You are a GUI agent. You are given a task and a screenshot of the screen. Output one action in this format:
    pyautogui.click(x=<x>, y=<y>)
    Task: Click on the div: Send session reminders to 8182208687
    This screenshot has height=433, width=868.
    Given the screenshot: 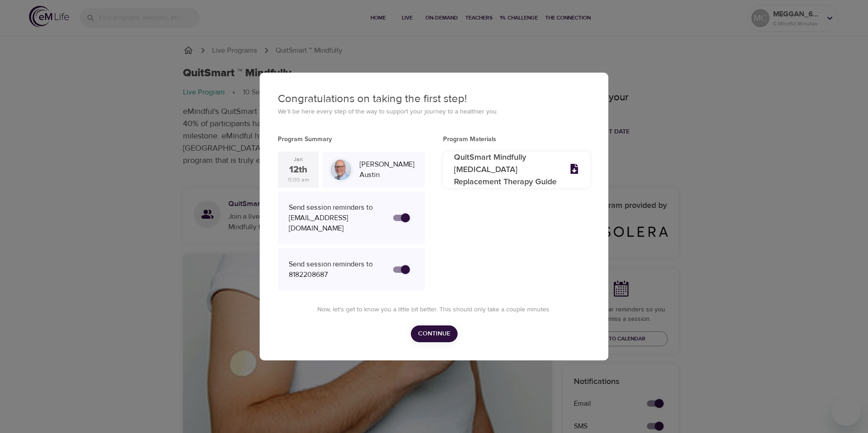 What is the action you would take?
    pyautogui.click(x=336, y=270)
    